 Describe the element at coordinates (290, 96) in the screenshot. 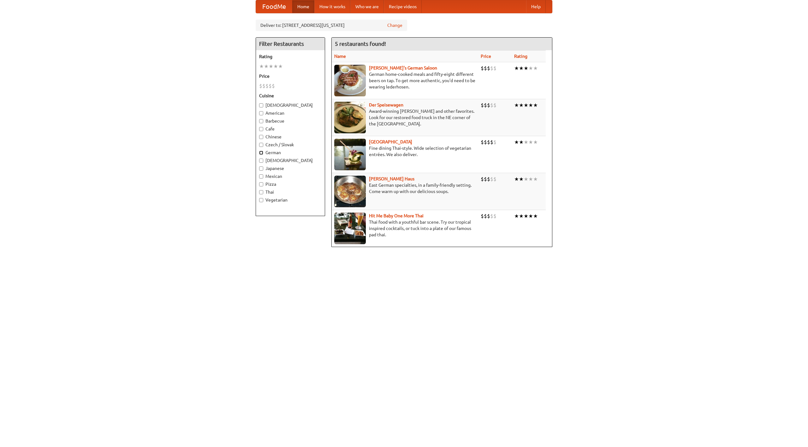

I see `h5: Cuisine` at that location.